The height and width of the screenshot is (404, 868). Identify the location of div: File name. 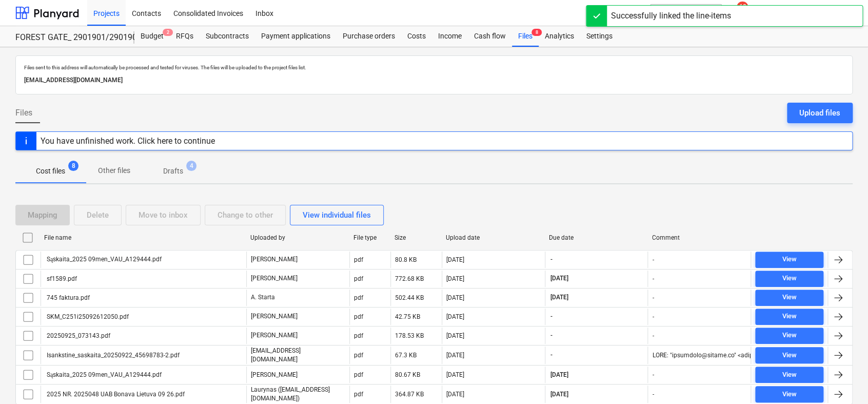
(143, 238).